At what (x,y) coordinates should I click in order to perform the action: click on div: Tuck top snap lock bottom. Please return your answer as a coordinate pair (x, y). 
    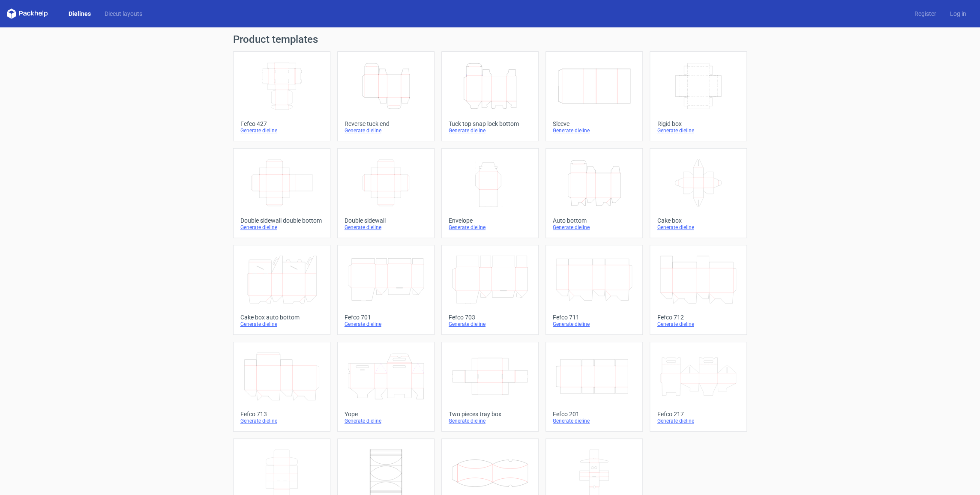
    Looking at the image, I should click on (490, 124).